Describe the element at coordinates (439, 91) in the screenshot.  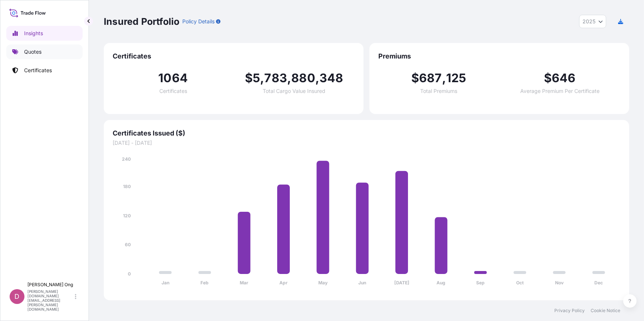
I see `span: Total Premiums` at that location.